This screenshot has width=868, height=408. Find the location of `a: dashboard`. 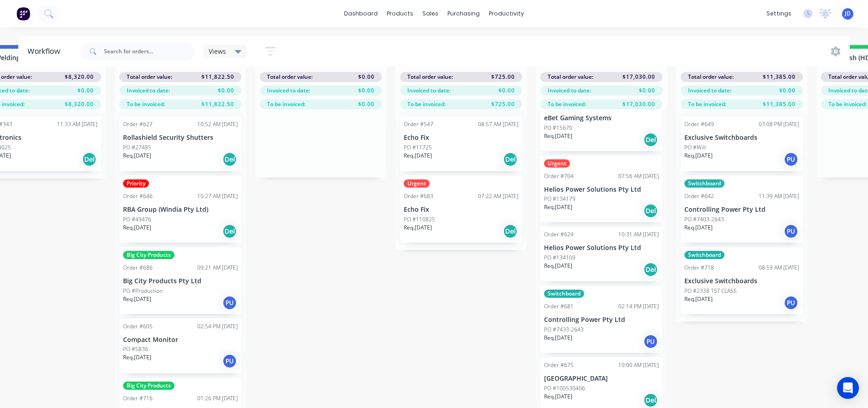

a: dashboard is located at coordinates (361, 14).